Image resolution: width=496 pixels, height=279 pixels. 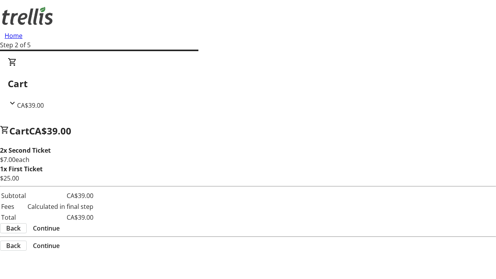 I want to click on td: Subtotal, so click(x=14, y=196).